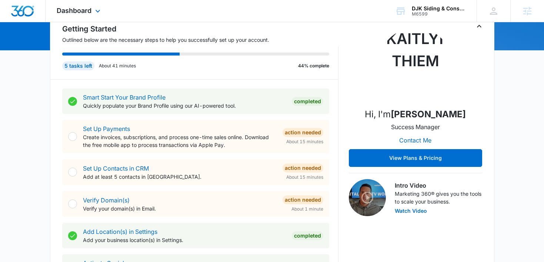 This screenshot has width=544, height=262. Describe the element at coordinates (180, 209) in the screenshot. I see `p: Verify your domain(s) in Email.` at that location.